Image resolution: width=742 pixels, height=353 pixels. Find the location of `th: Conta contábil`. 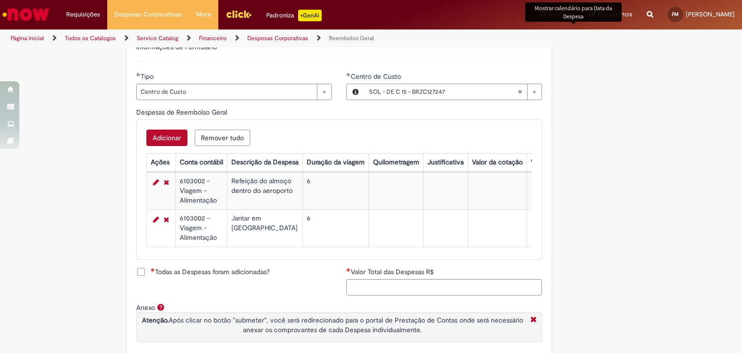

th: Conta contábil is located at coordinates (201, 162).